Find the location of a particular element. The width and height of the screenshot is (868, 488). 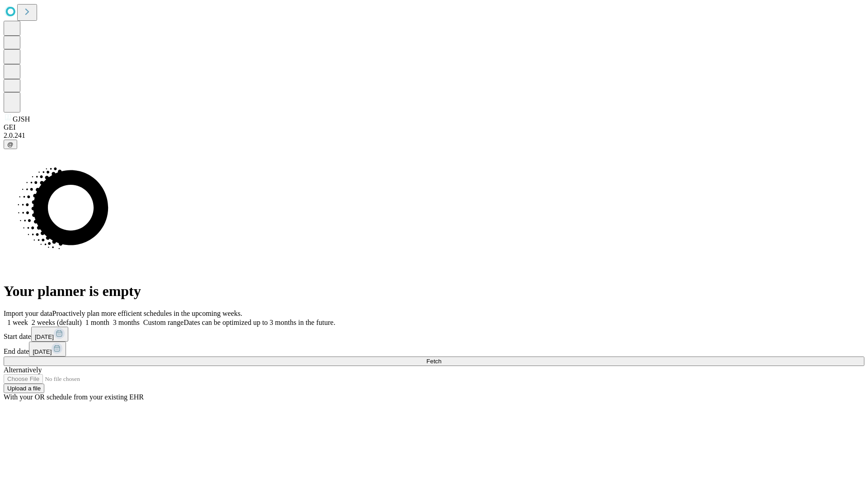

span: Proactively plan more efficient schedules in the upcoming weeks. is located at coordinates (147, 314).